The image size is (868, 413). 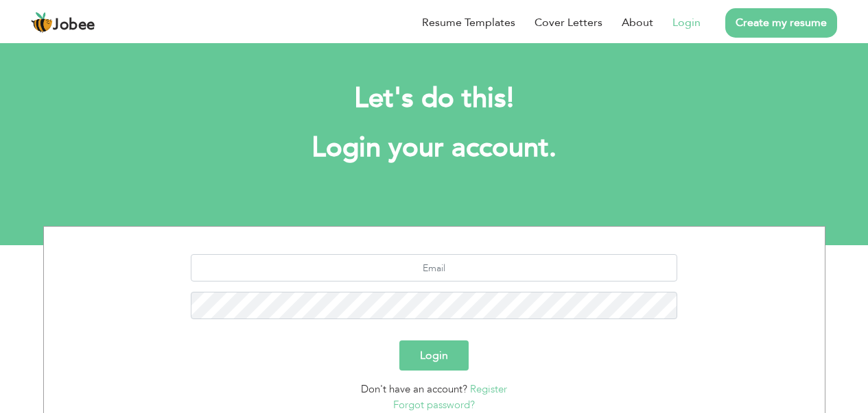 I want to click on h1: Login your account., so click(x=434, y=148).